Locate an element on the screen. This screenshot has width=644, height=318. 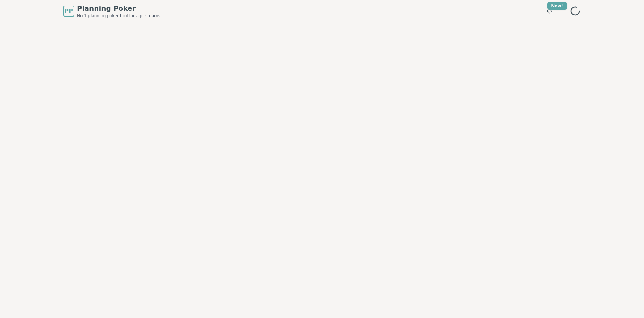
span: Planning Poker is located at coordinates (119, 8).